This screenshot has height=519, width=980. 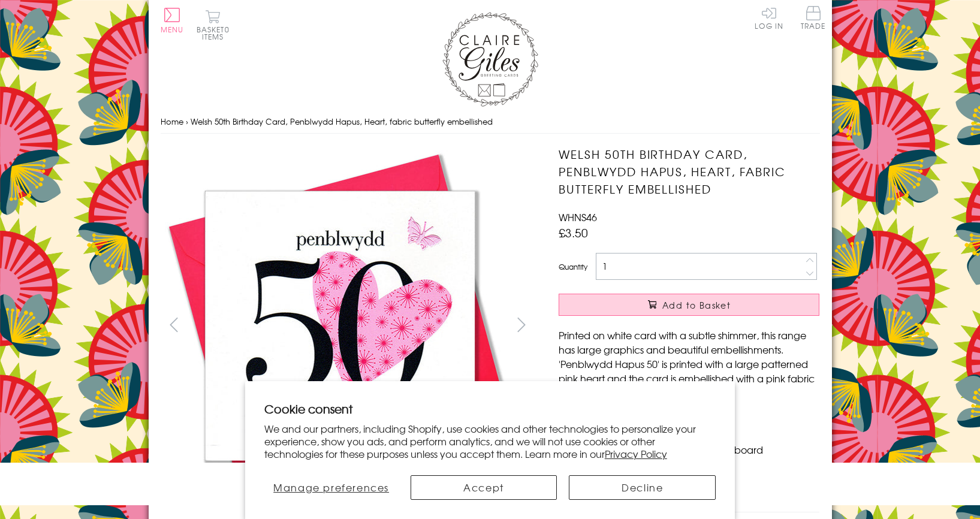 I want to click on button: next, so click(x=520, y=324).